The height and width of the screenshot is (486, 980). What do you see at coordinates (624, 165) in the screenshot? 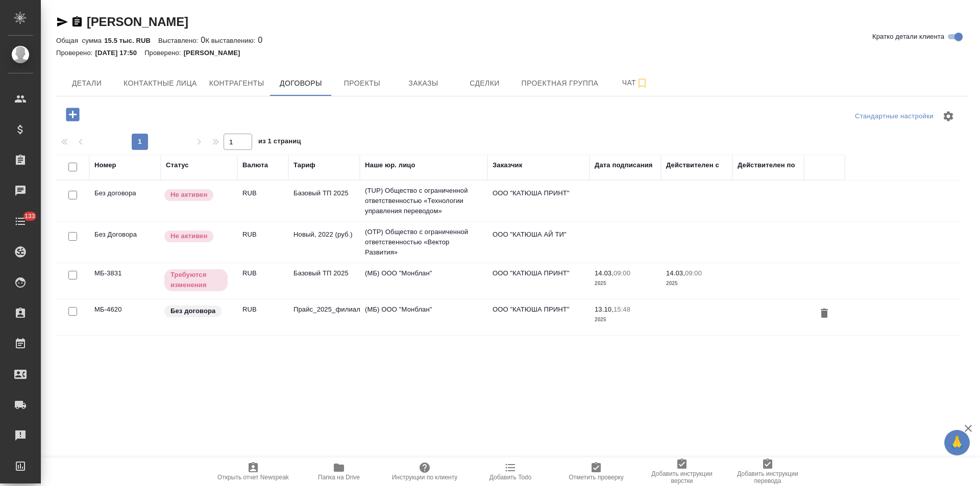
I see `div: Дата подписания` at bounding box center [624, 165].